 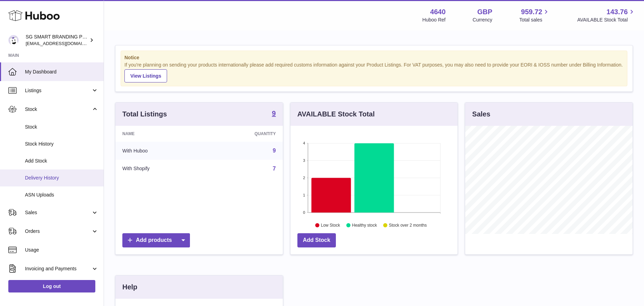 What do you see at coordinates (304, 160) in the screenshot?
I see `text: 3` at bounding box center [304, 160].